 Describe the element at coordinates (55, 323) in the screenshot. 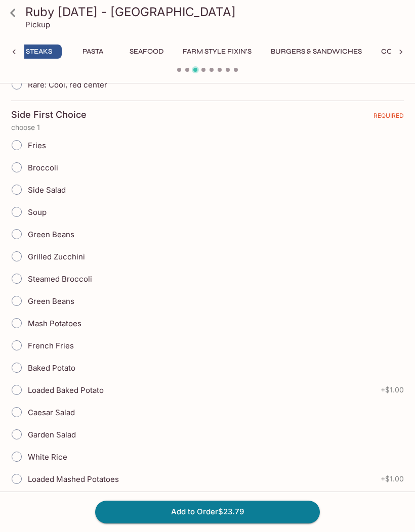

I see `span: Mash Potatoes` at that location.